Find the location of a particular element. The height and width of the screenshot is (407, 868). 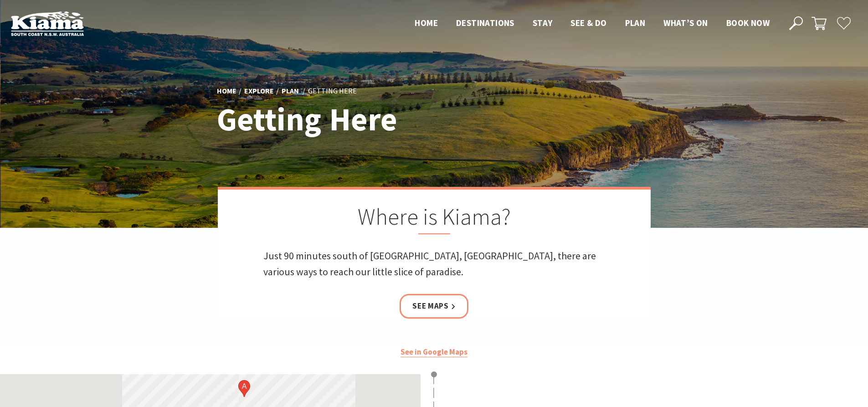

span: What’s On is located at coordinates (686, 23).